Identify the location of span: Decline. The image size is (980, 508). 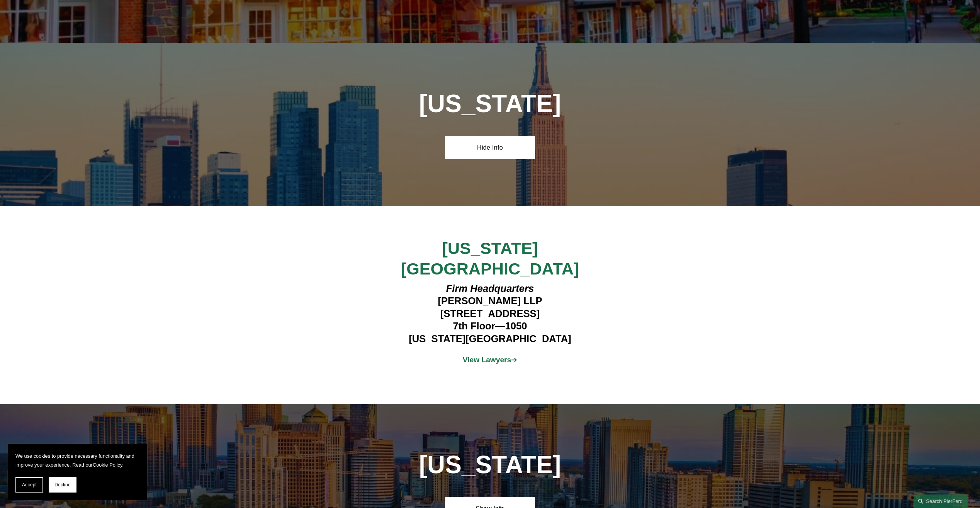
(63, 485).